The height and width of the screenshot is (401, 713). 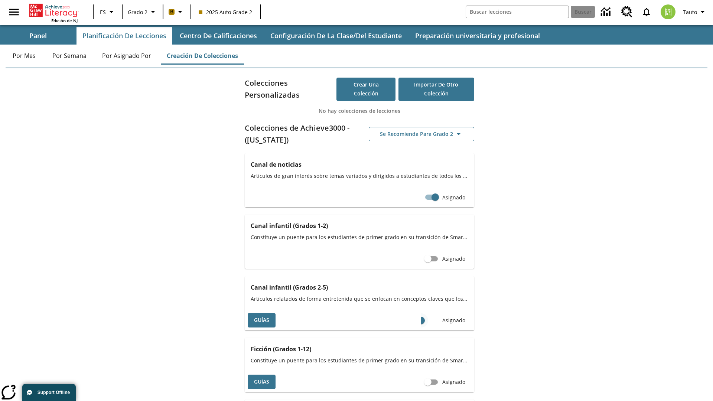 What do you see at coordinates (606, 12) in the screenshot?
I see `a: Centro de información` at bounding box center [606, 12].